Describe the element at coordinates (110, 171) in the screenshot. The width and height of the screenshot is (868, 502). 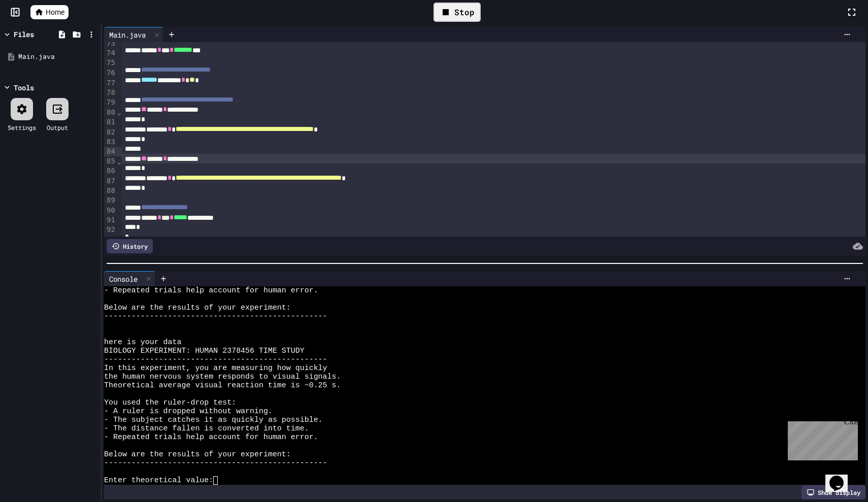
I see `div: 86` at that location.